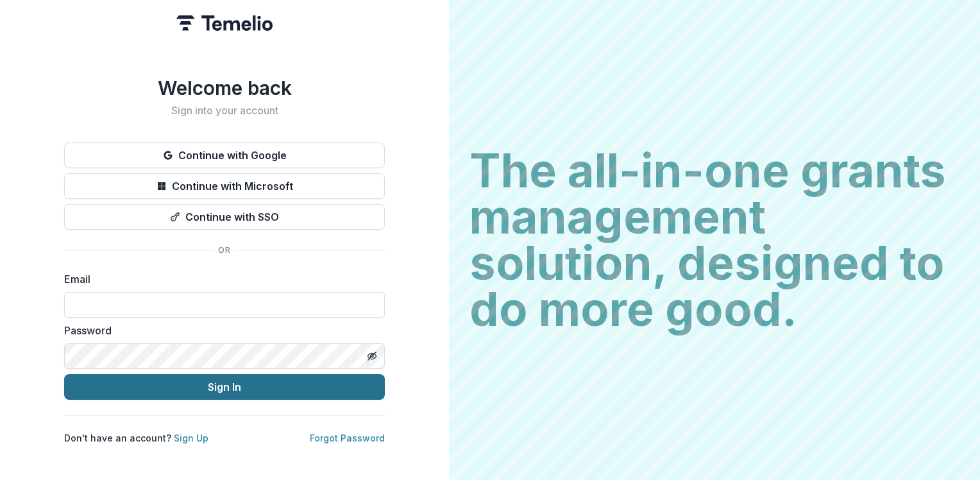  What do you see at coordinates (191, 438) in the screenshot?
I see `a: Sign Up` at bounding box center [191, 438].